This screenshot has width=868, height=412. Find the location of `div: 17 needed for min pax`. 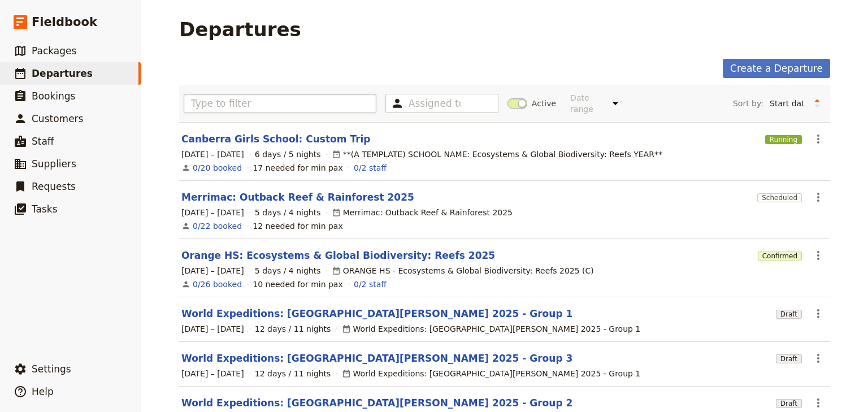

div: 17 needed for min pax is located at coordinates (298, 168).